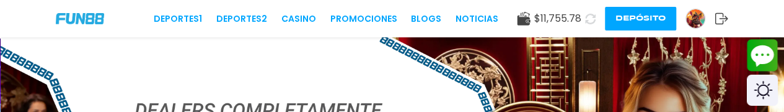 The width and height of the screenshot is (784, 112). What do you see at coordinates (178, 19) in the screenshot?
I see `a: Deportes1` at bounding box center [178, 19].